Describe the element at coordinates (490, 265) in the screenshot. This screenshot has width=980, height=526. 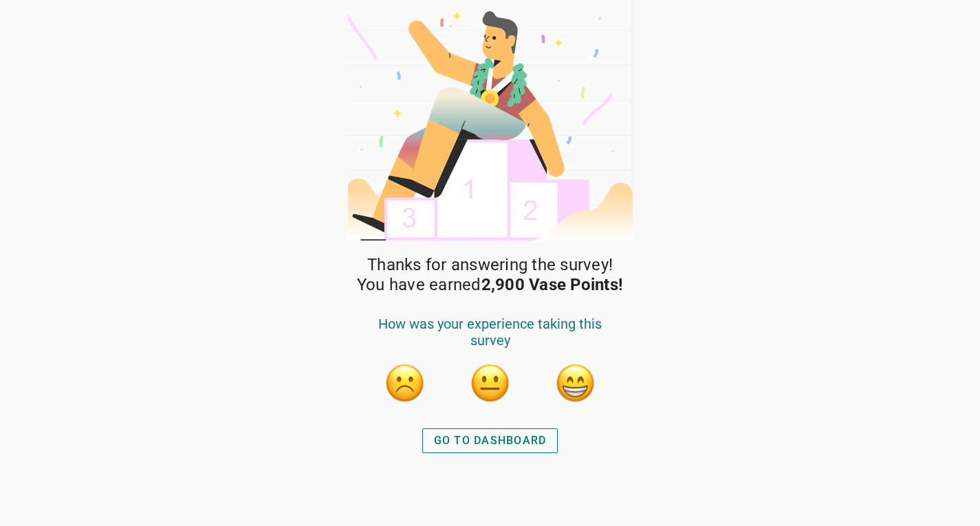
I see `span: Thanks for answering the survey!` at that location.